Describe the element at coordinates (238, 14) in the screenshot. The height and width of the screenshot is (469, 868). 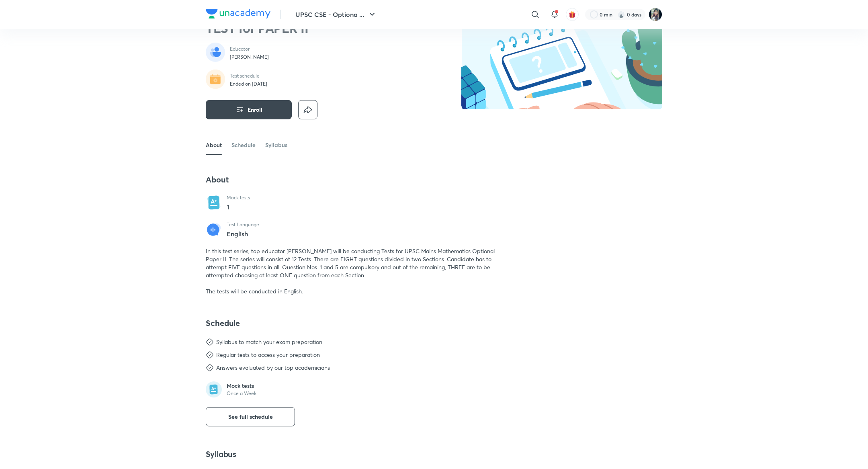
I see `a: Company Logo` at that location.